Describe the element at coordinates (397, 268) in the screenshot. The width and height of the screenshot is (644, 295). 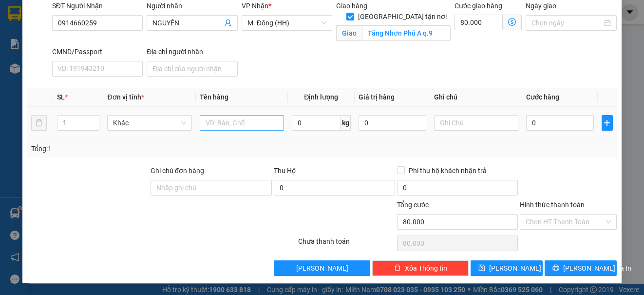
I see `span: delete` at that location.